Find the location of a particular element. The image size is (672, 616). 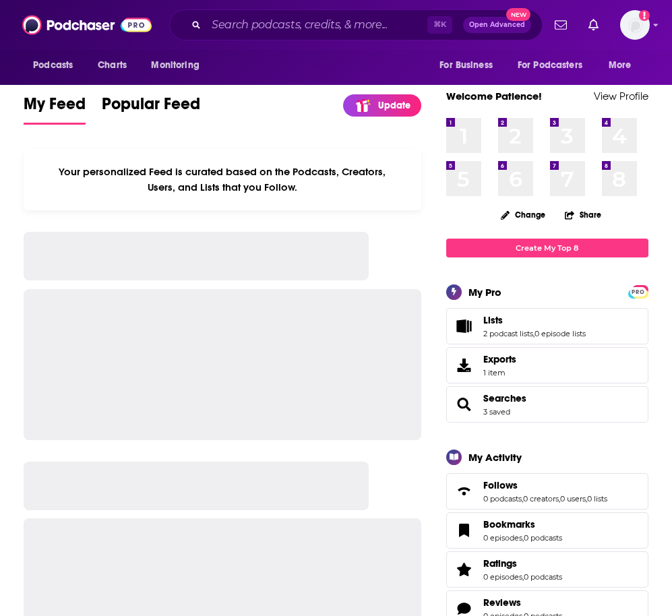

div: Your personalized Feed is curated based on the Podcasts, Creators, Users, and Lists that you Follow. is located at coordinates (223, 180).